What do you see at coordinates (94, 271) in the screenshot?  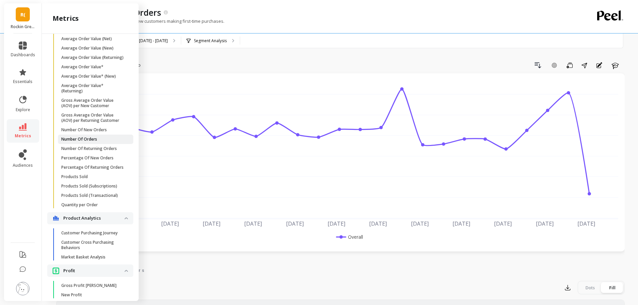 I see `p: Profit` at bounding box center [94, 271].